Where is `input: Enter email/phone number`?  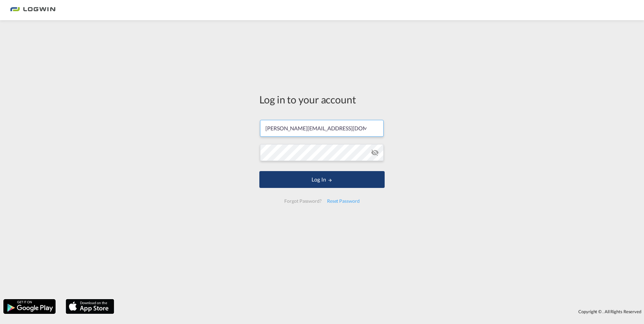
input: Enter email/phone number is located at coordinates (322, 128).